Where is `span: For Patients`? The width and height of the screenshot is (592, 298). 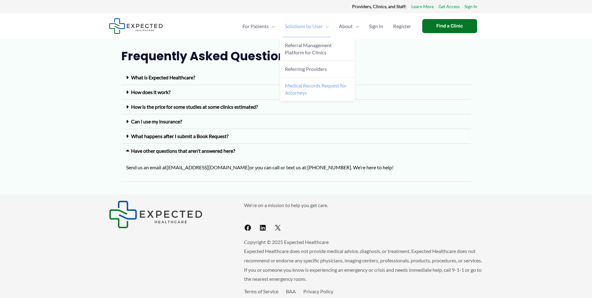 span: For Patients is located at coordinates (256, 26).